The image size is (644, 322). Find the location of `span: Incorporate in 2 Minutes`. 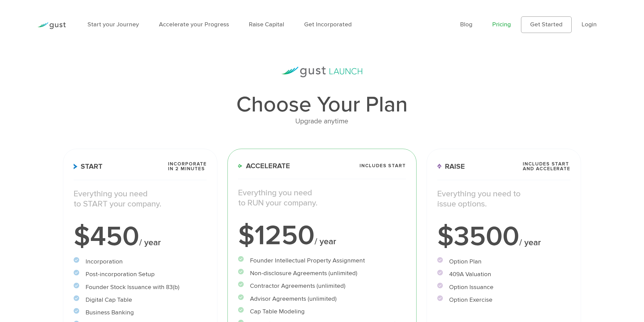

span: Incorporate in 2 Minutes is located at coordinates (187, 167).